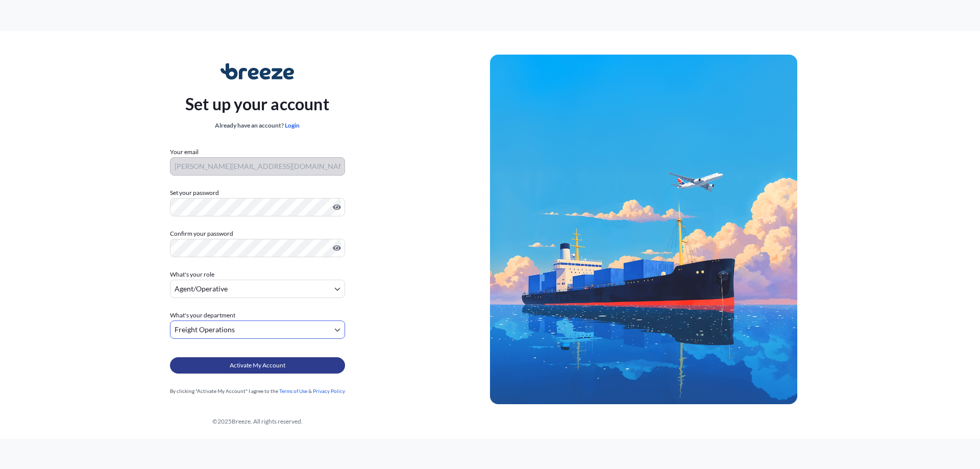 This screenshot has width=980, height=469. I want to click on span: Freight Operations, so click(204, 330).